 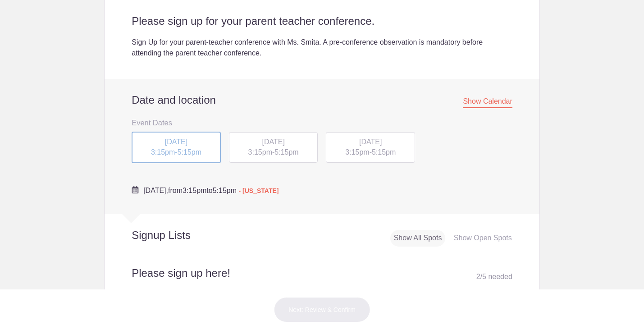 I want to click on h2: Date and location, so click(x=322, y=100).